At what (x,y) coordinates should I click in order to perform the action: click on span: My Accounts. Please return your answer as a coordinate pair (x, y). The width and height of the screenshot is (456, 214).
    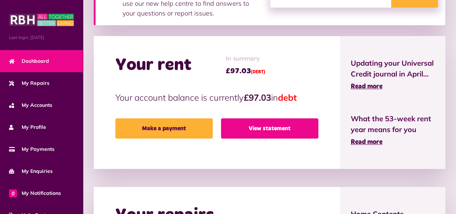
    Looking at the image, I should click on (31, 105).